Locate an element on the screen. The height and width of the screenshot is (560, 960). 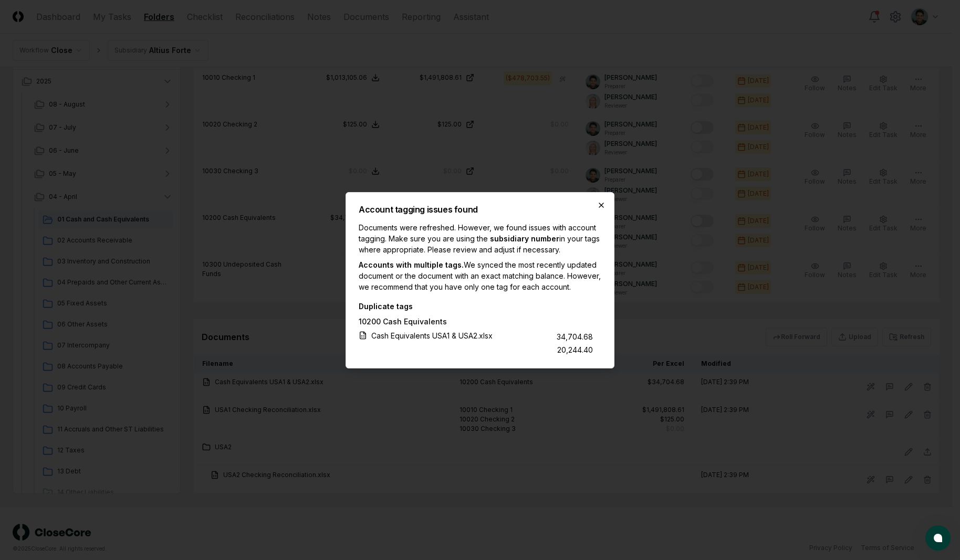
div: Duplicate tags is located at coordinates (476, 306).